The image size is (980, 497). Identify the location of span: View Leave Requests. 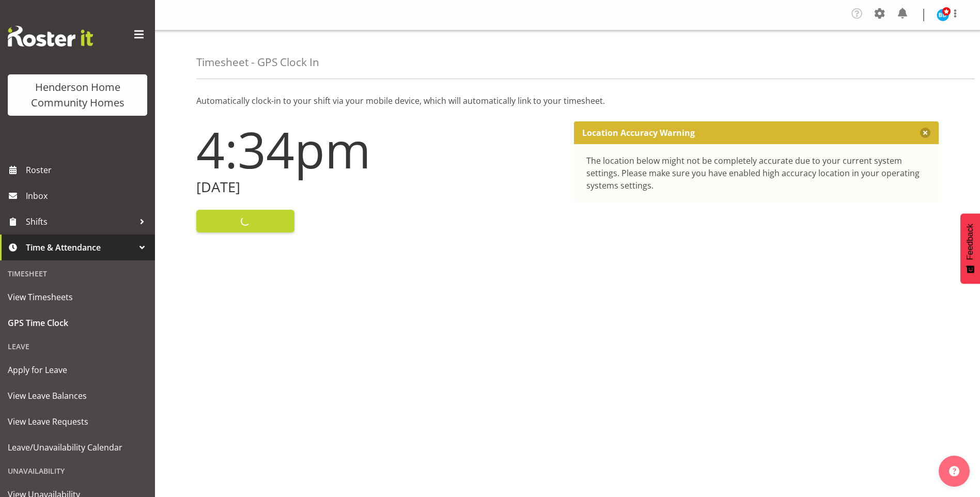
(77, 422).